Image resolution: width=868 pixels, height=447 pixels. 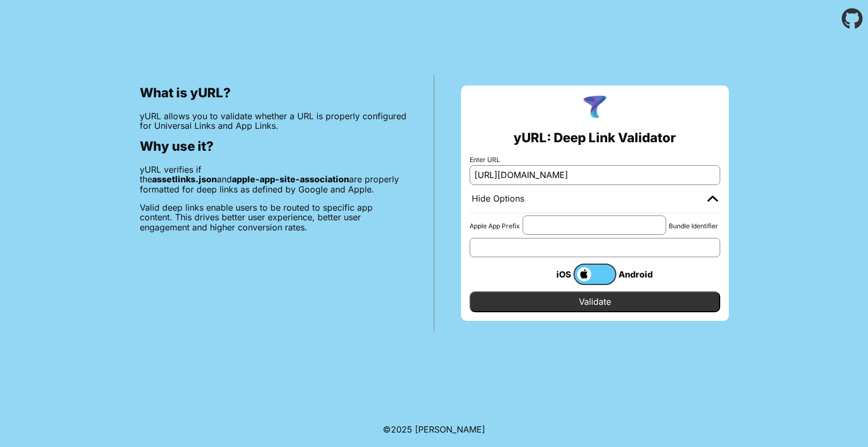 I want to click on img: yURL Logo, so click(x=594, y=108).